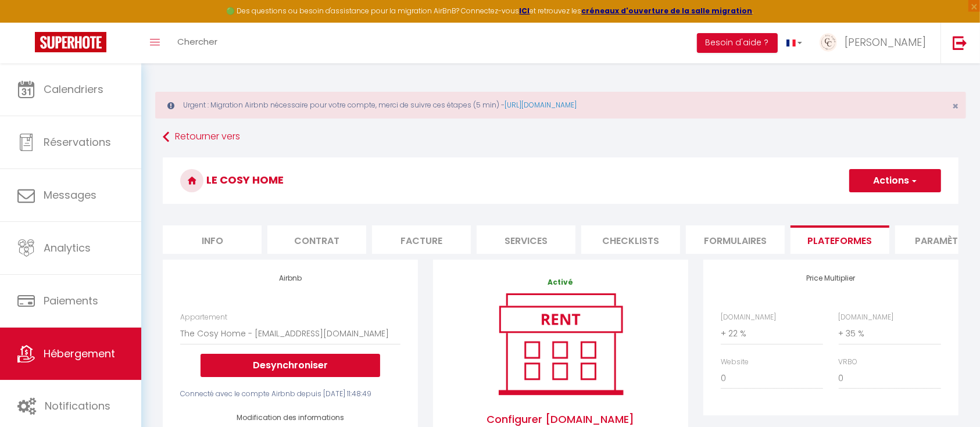 The image size is (980, 427). What do you see at coordinates (630, 240) in the screenshot?
I see `li: Checklists` at bounding box center [630, 240].